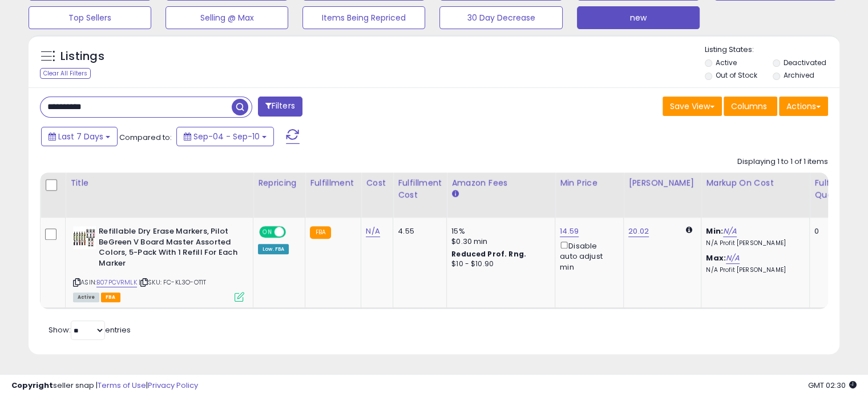 The height and width of the screenshot is (397, 868). I want to click on button: Actions, so click(804, 106).